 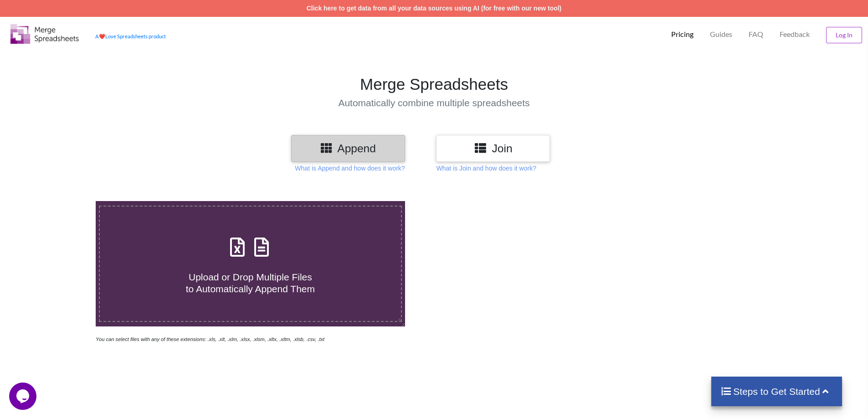 What do you see at coordinates (756, 35) in the screenshot?
I see `p: FAQ` at bounding box center [756, 35].